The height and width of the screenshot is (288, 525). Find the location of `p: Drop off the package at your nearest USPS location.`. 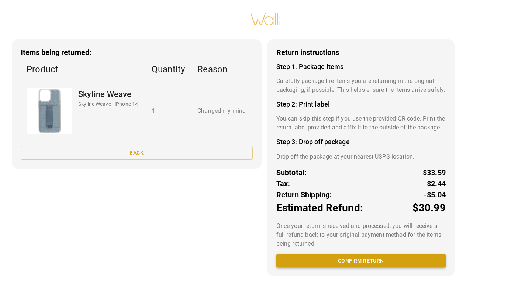

p: Drop off the package at your nearest USPS location. is located at coordinates (361, 157).